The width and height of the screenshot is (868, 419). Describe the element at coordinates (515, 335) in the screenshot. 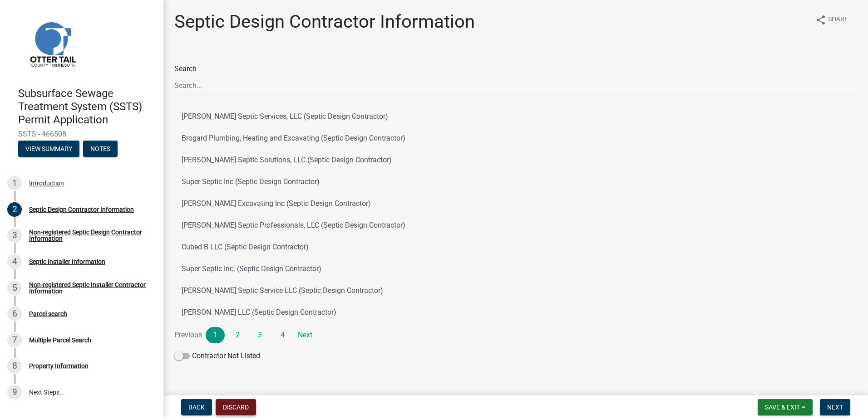

I see `nav: Page navigation` at that location.